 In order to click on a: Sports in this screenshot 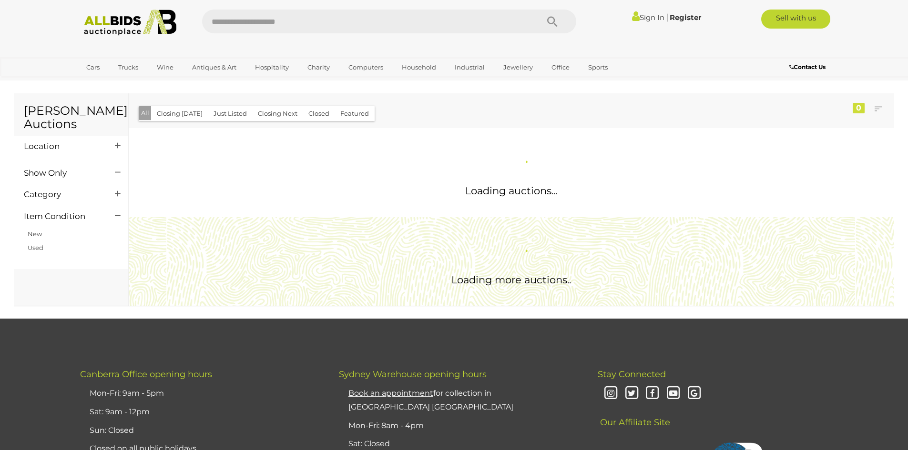, I will do `click(598, 67)`.